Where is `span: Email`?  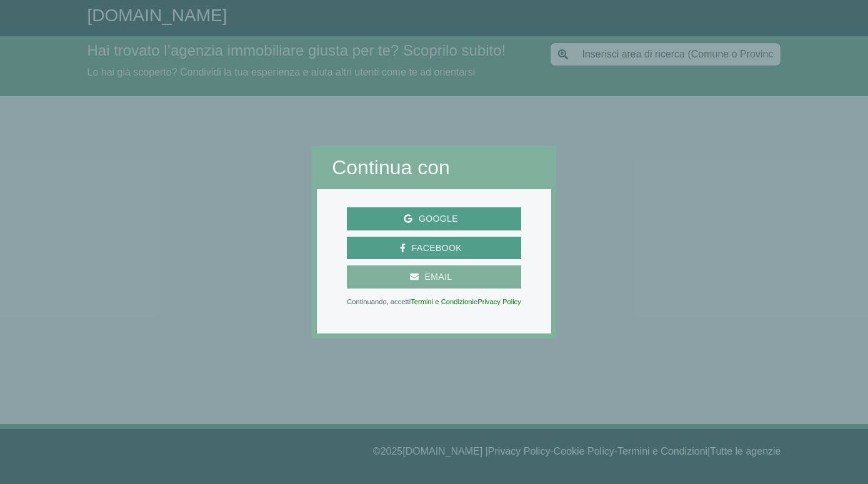
span: Email is located at coordinates (438, 277).